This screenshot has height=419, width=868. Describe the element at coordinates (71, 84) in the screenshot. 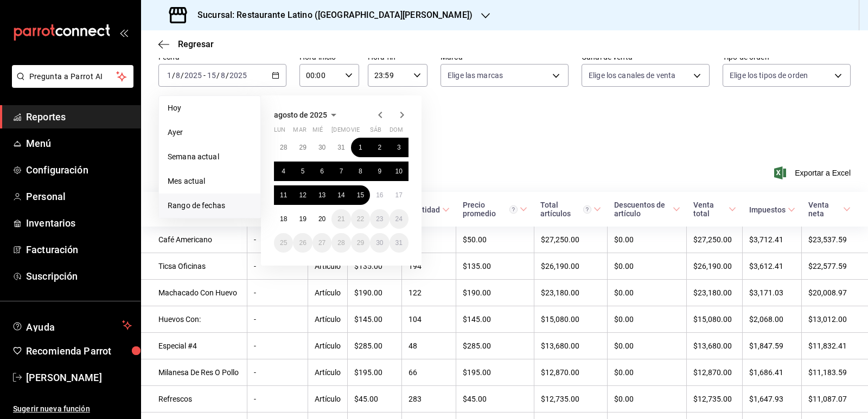

I see `a: Pregunta a Parrot AI` at that location.